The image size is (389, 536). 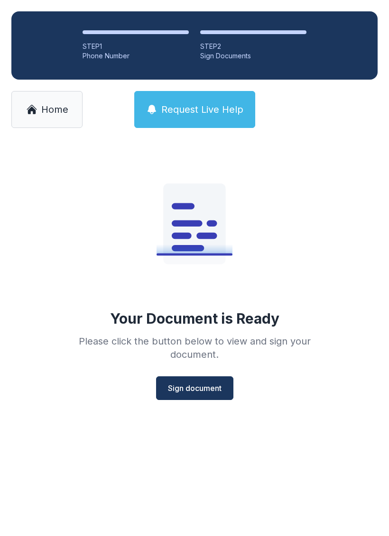 What do you see at coordinates (136, 56) in the screenshot?
I see `div: Phone Number` at bounding box center [136, 56].